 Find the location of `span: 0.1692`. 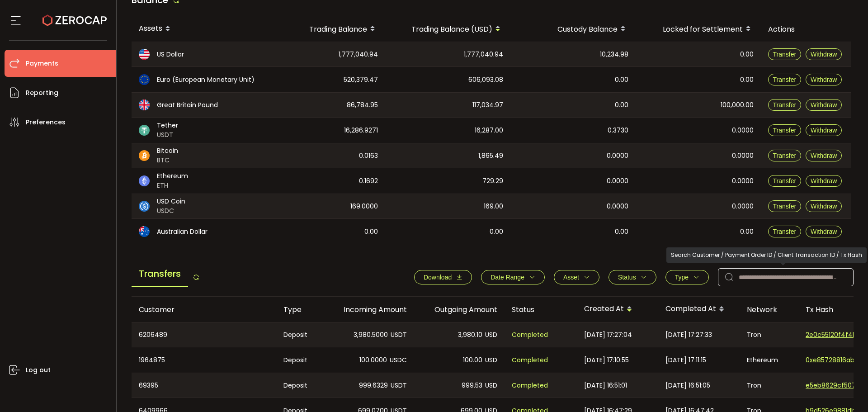

span: 0.1692 is located at coordinates (369, 181).